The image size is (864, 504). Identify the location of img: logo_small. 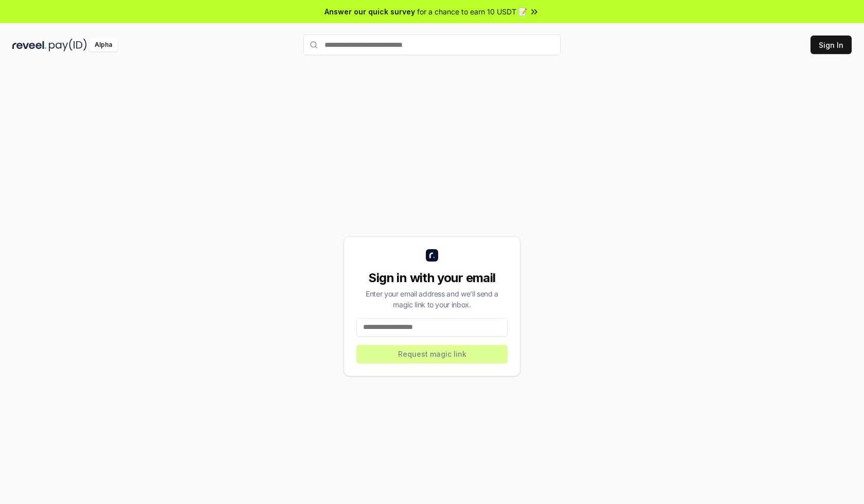
(432, 256).